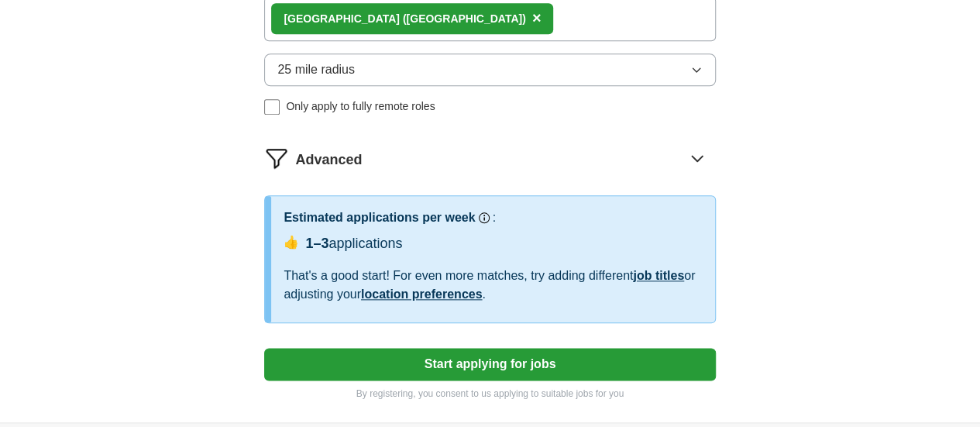  Describe the element at coordinates (361, 106) in the screenshot. I see `span: Only apply to fully remote roles` at that location.